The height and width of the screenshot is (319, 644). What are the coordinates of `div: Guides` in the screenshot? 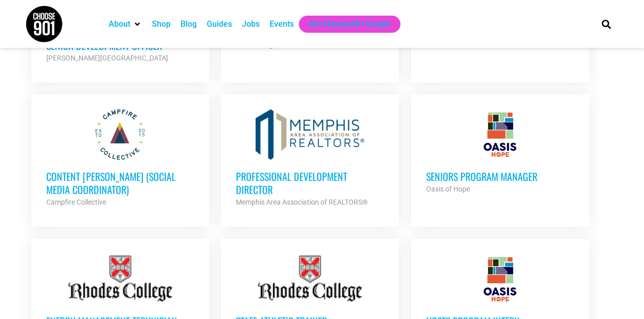 It's located at (219, 24).